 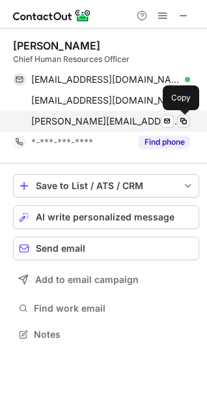 I want to click on div: Chief Human Resources Officer, so click(x=106, y=59).